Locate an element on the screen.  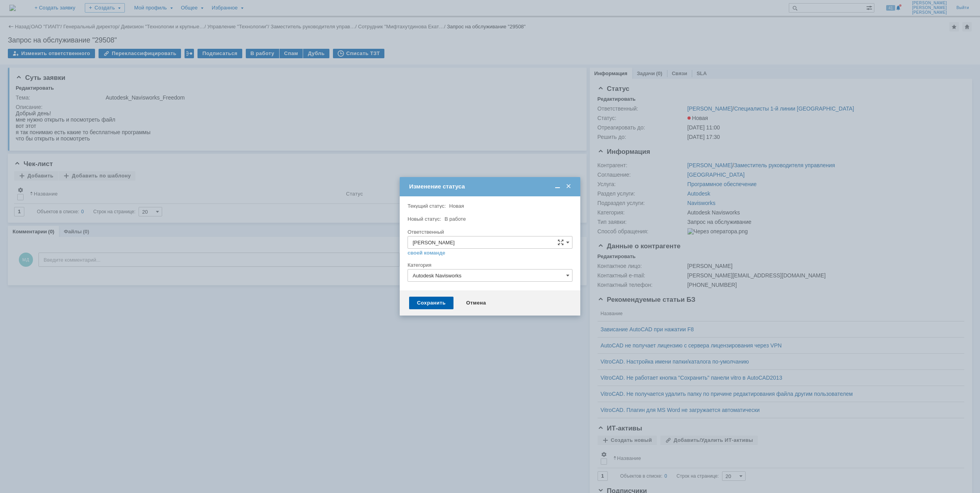
span: Сложная форма is located at coordinates (561, 242).